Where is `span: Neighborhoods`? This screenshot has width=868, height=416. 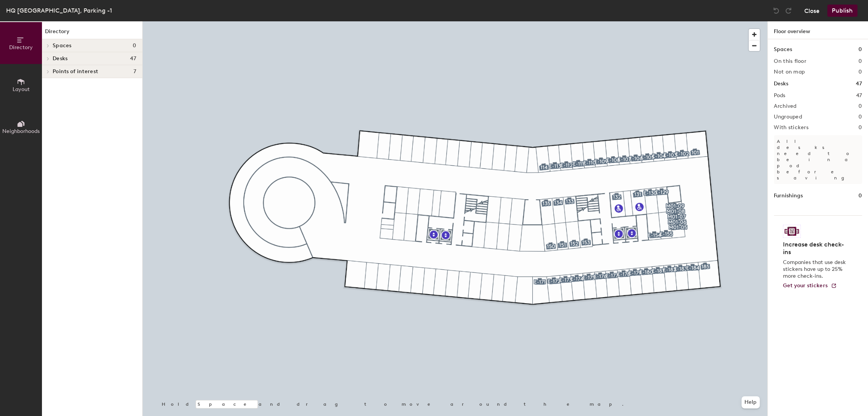 span: Neighborhoods is located at coordinates (21, 131).